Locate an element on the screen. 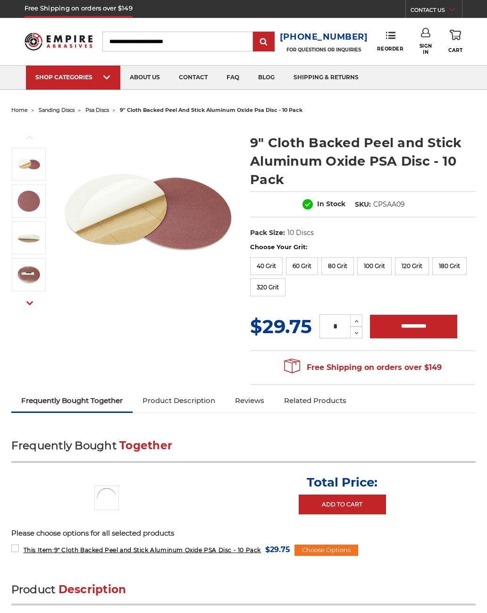 The image size is (487, 613). a: Product Description is located at coordinates (179, 400).